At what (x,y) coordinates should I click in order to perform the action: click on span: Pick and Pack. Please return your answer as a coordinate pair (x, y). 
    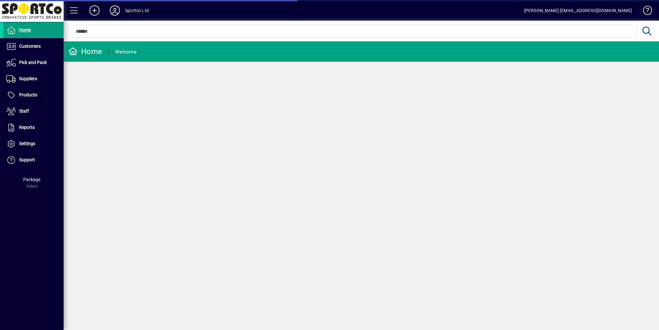
    Looking at the image, I should click on (33, 62).